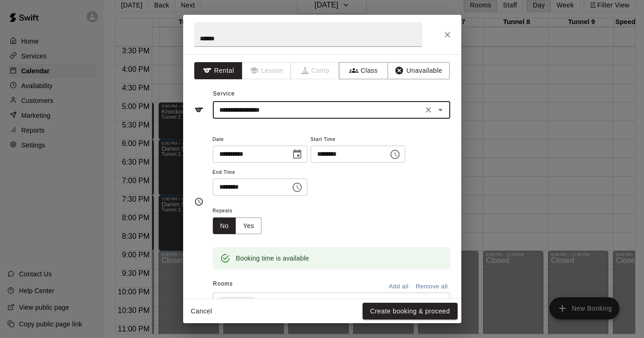  Describe the element at coordinates (447, 35) in the screenshot. I see `button: Close` at that location.